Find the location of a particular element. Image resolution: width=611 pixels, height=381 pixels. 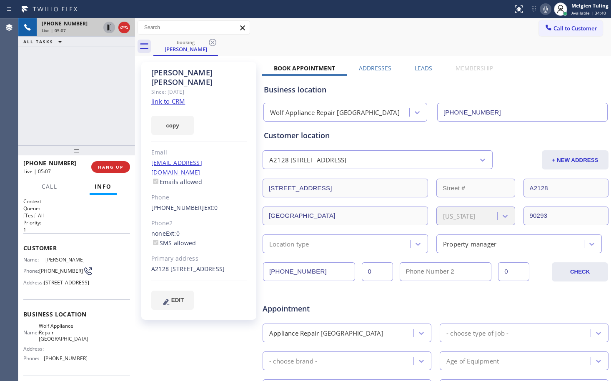

button: Hang up is located at coordinates (124, 28).